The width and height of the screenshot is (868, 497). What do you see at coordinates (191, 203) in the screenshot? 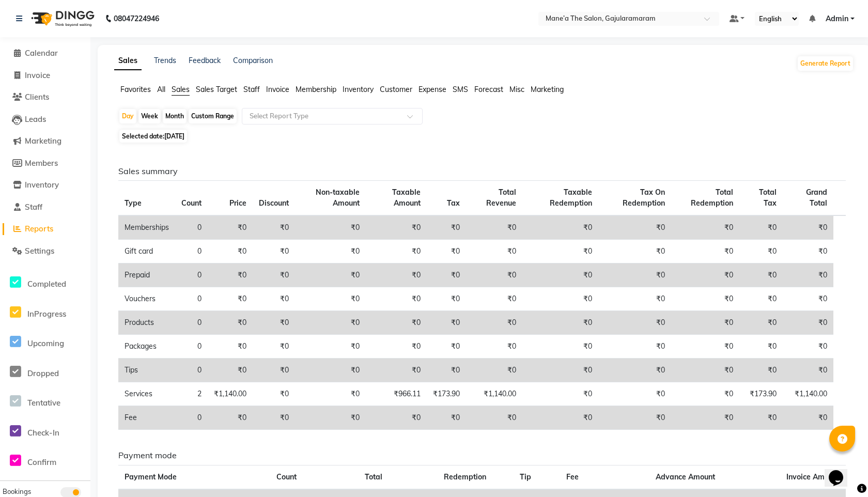
I see `span: Count` at bounding box center [191, 203].